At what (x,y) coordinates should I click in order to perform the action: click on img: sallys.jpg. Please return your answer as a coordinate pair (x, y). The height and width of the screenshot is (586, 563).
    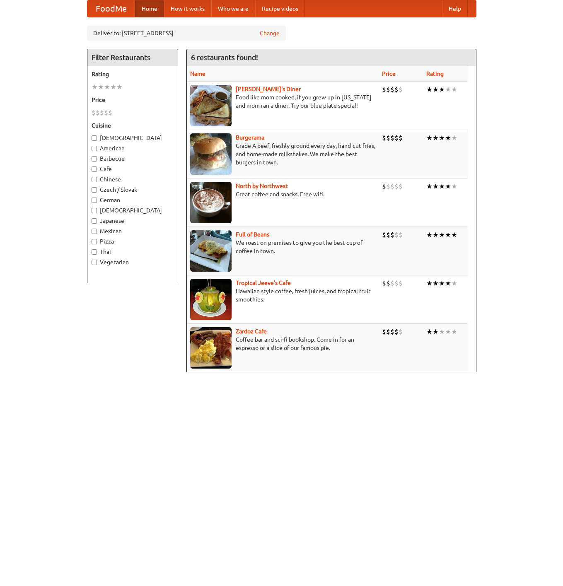
    Looking at the image, I should click on (211, 106).